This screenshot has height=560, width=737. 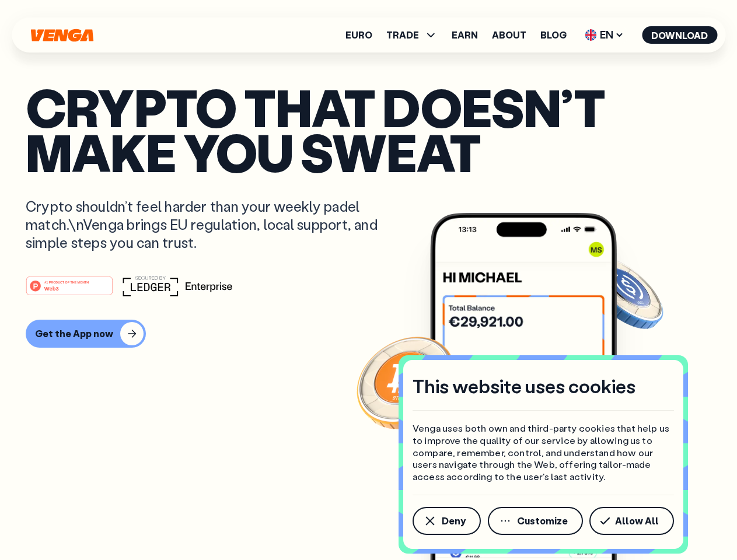 I want to click on tspan: #1 PRODUCT OF THE MONTH, so click(x=67, y=282).